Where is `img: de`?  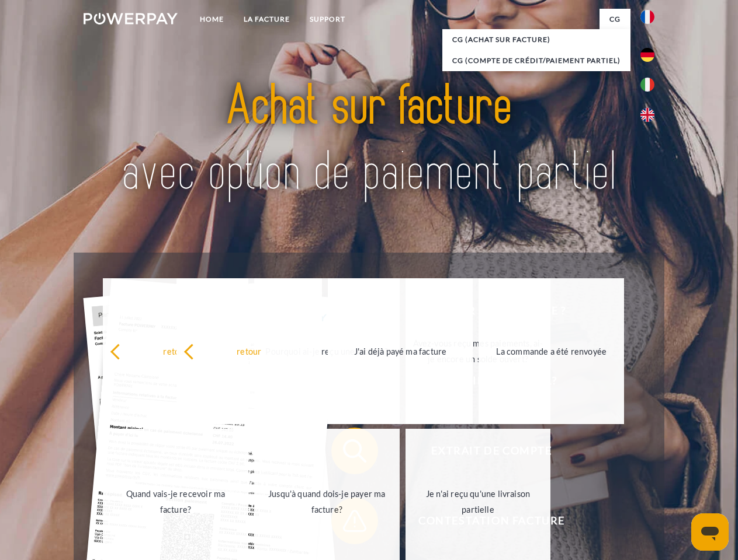 img: de is located at coordinates (647, 55).